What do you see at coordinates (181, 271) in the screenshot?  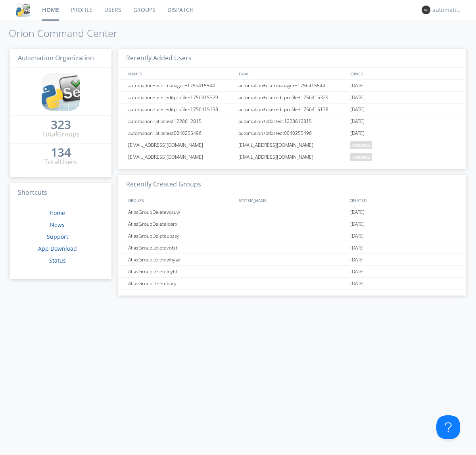 I see `div: AtlasGroupDeleteloyhf` at bounding box center [181, 271].